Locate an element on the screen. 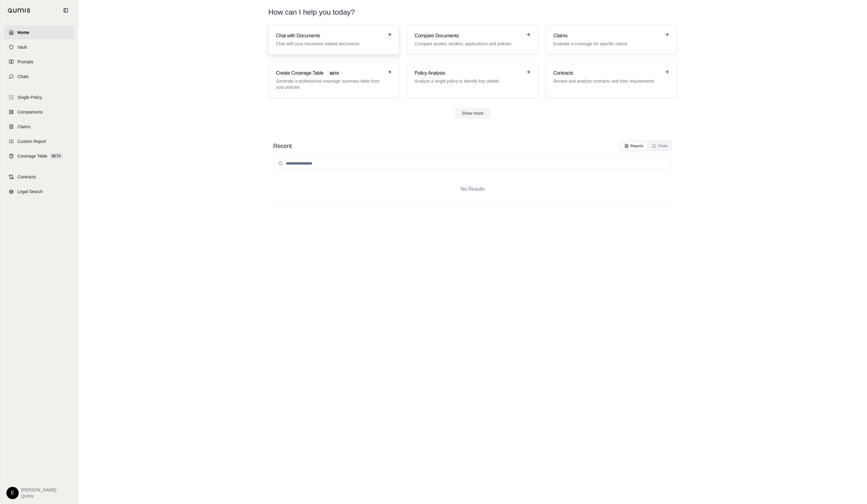  a: Claims is located at coordinates (39, 127).